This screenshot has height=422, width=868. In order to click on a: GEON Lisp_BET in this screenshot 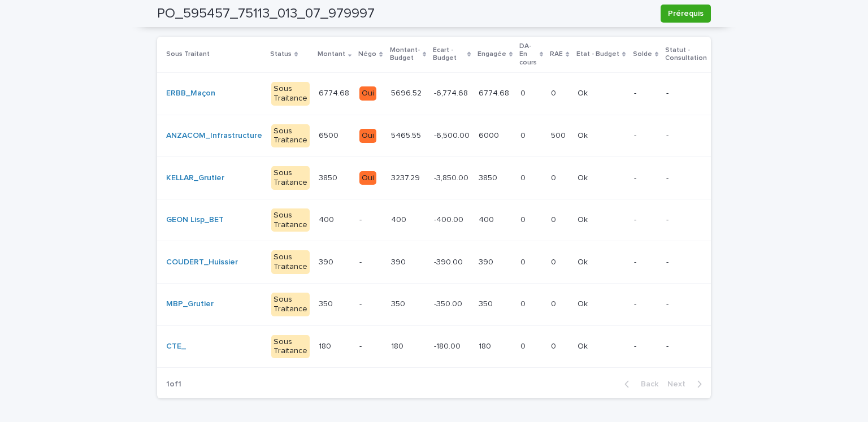, I will do `click(195, 220)`.